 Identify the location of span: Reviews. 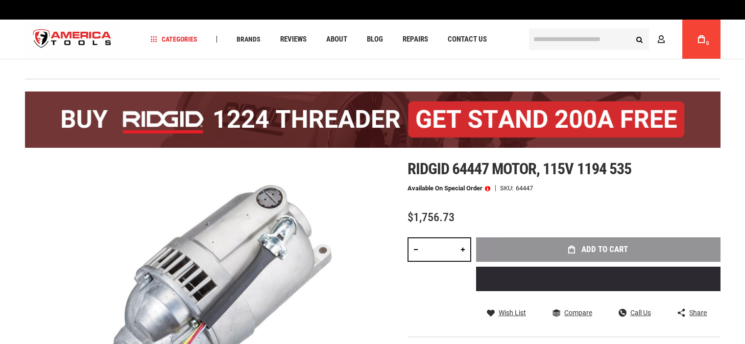
(293, 39).